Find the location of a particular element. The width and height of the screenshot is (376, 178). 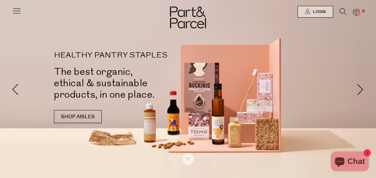

span: 0 is located at coordinates (364, 11).